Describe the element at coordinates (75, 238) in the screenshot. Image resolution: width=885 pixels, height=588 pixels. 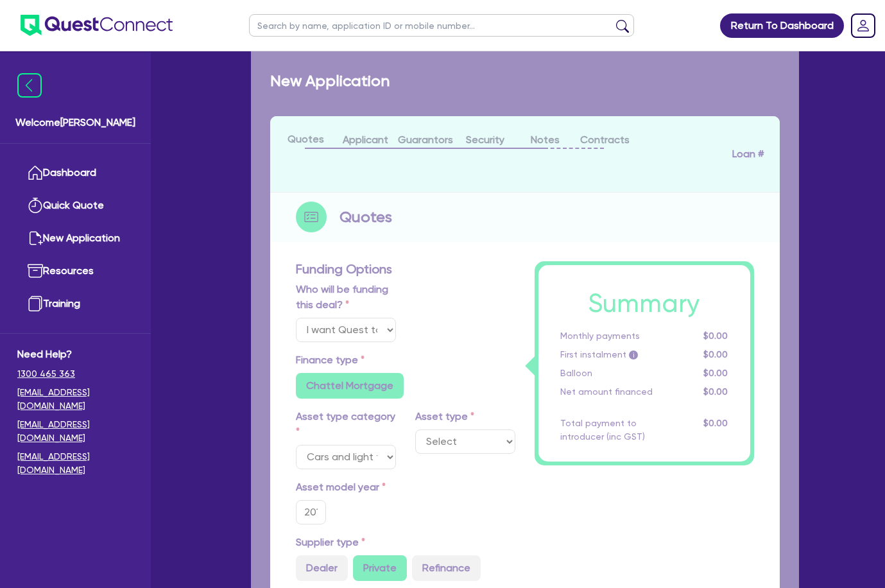
I see `a: New Application` at that location.